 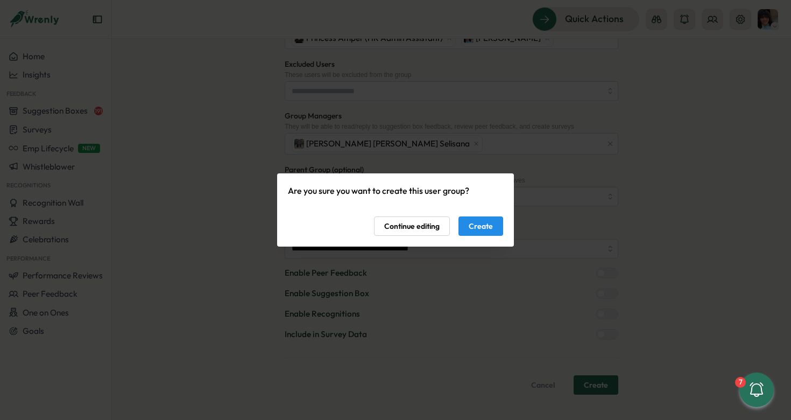 What do you see at coordinates (741, 382) in the screenshot?
I see `div: 7` at bounding box center [741, 382].